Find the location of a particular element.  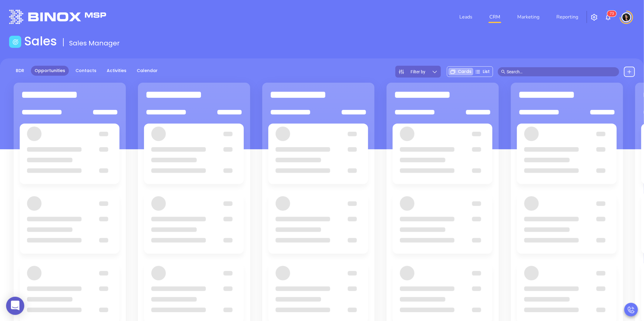

span: Sales Manager is located at coordinates (94, 43).